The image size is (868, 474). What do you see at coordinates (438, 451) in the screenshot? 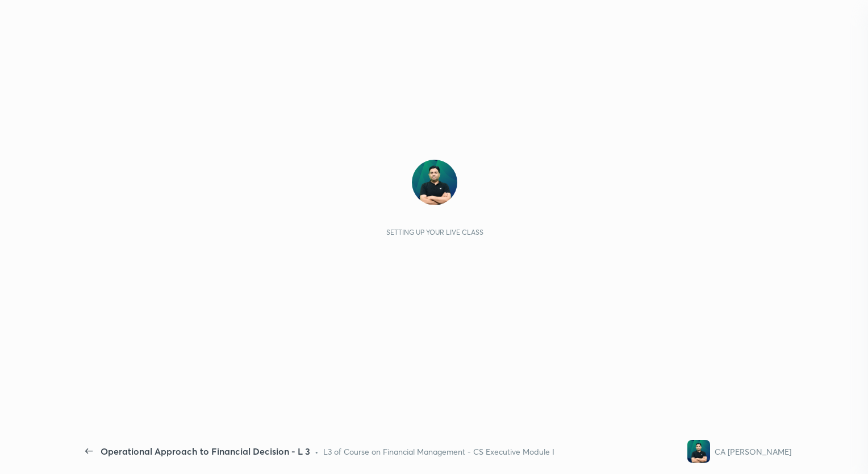
I see `div: L3 of Course on Financial Management - CS Executive Module I` at bounding box center [438, 451].